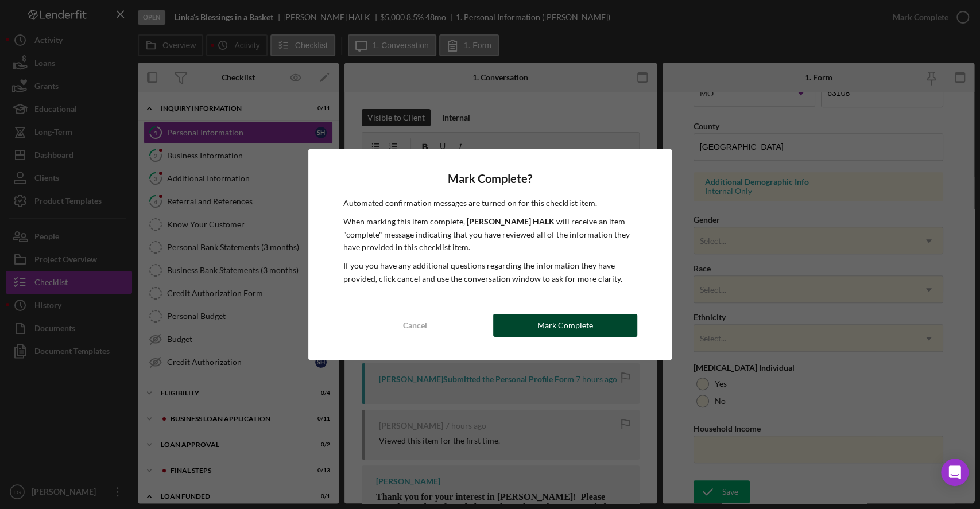 Image resolution: width=980 pixels, height=509 pixels. Describe the element at coordinates (489, 234) in the screenshot. I see `p: When marking this item complete, will receive an item "complete" message indicating that you have...` at that location.